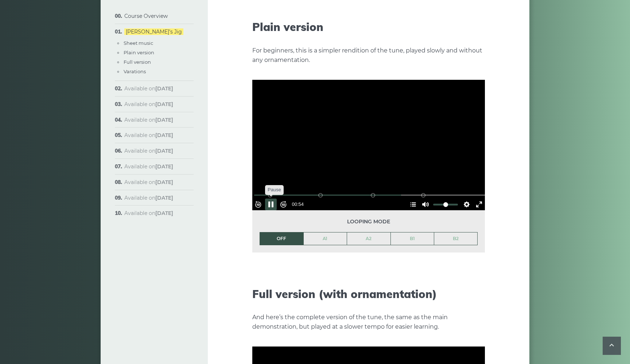 The height and width of the screenshot is (364, 630). What do you see at coordinates (456, 239) in the screenshot?
I see `a: B2` at bounding box center [456, 239].